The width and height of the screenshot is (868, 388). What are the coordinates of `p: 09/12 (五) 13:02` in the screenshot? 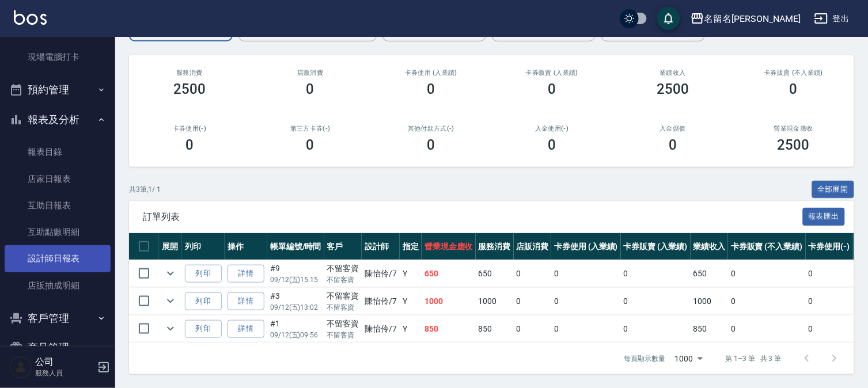 It's located at (295, 308).